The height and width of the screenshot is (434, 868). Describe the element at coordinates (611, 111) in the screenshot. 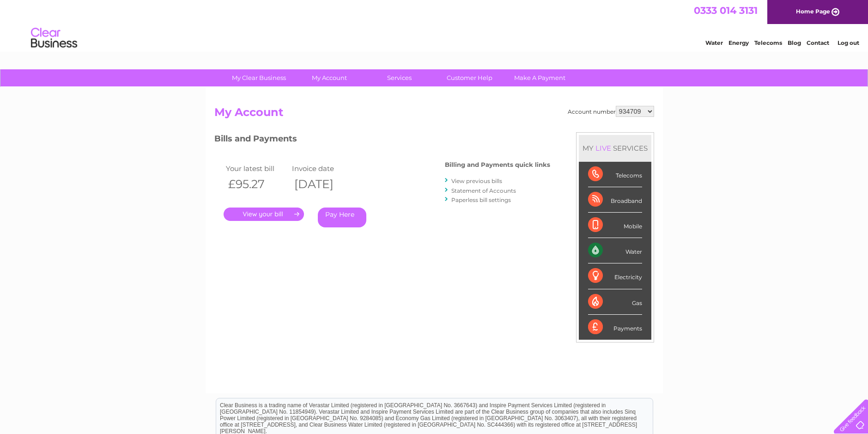

I see `div: Account number` at that location.